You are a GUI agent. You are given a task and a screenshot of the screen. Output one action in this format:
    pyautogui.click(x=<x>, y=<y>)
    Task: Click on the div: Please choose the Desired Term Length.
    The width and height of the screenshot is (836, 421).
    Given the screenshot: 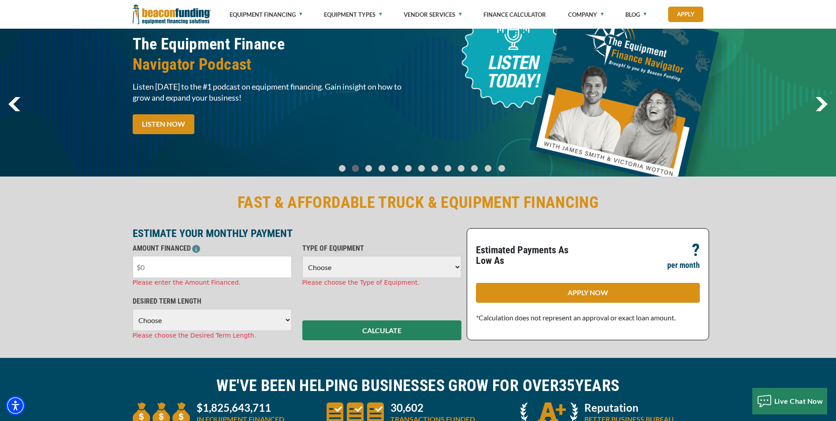 What is the action you would take?
    pyautogui.click(x=212, y=335)
    